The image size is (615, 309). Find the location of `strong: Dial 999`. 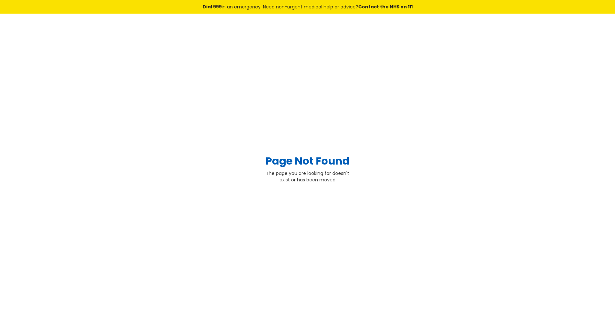

strong: Dial 999 is located at coordinates (212, 7).